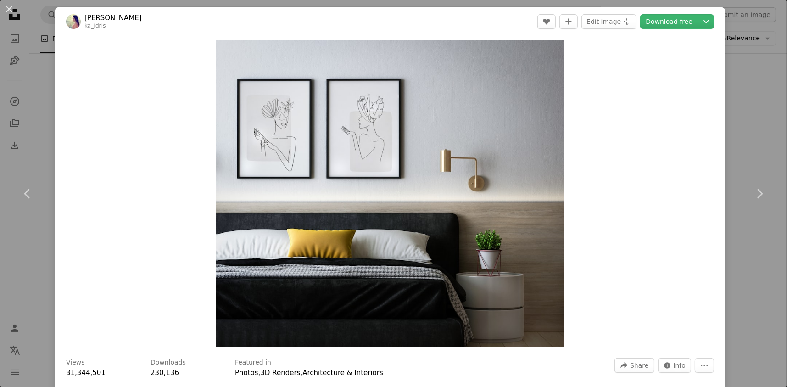  What do you see at coordinates (680, 365) in the screenshot?
I see `span: Info` at bounding box center [680, 365].